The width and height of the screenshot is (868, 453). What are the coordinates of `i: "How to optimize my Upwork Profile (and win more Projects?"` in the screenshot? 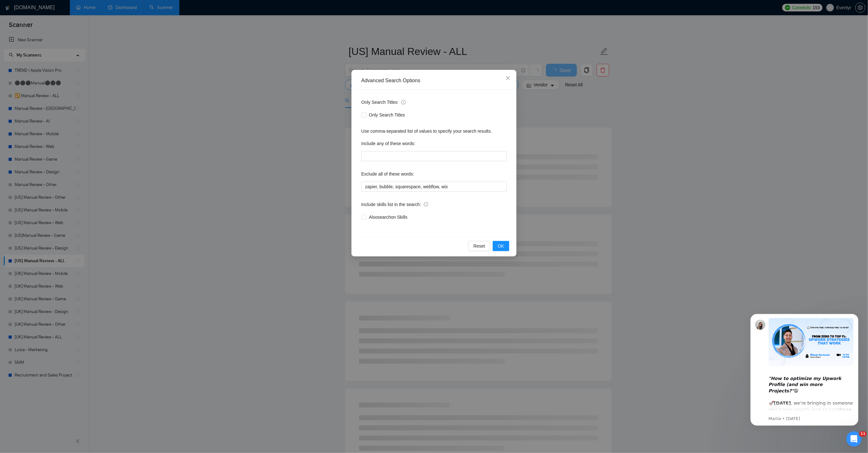 It's located at (64, 80).